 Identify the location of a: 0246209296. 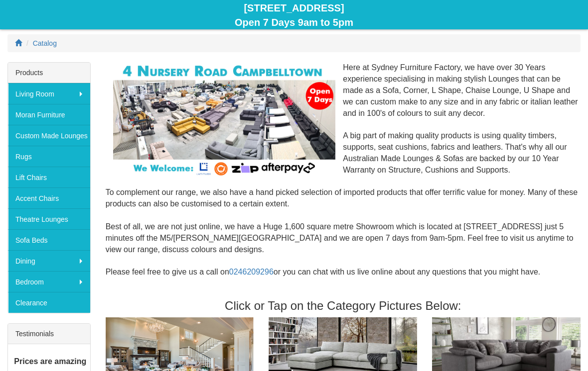
(251, 272).